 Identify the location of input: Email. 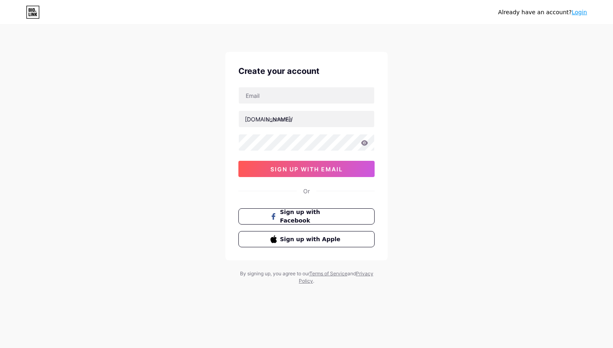
(307, 95).